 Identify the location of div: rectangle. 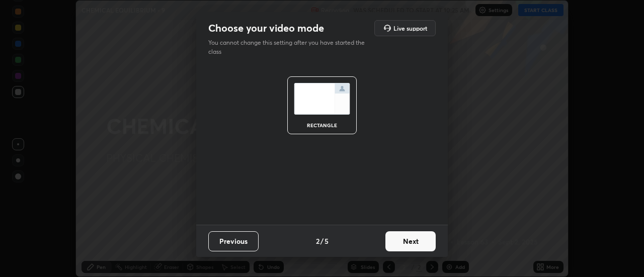
(322, 125).